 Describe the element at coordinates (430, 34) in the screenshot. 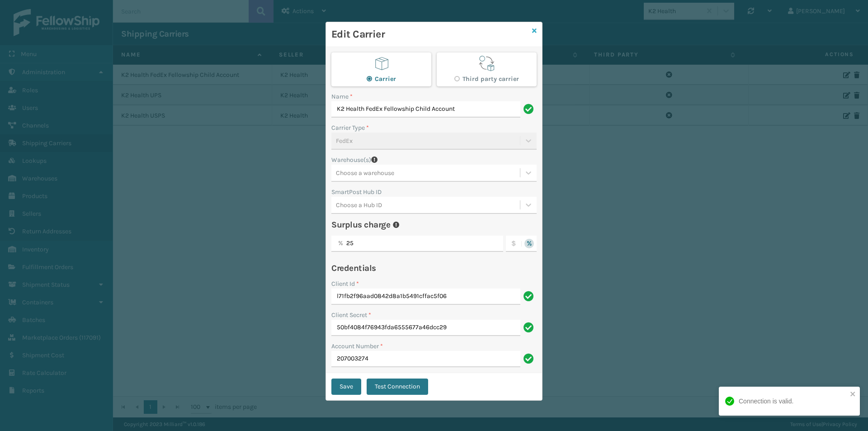

I see `h3: Edit Carrier` at that location.